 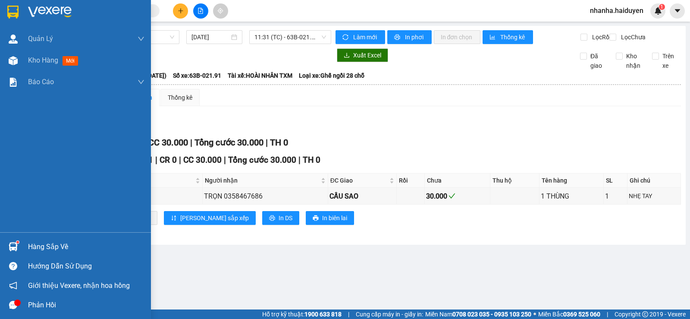 What do you see at coordinates (41, 38) in the screenshot?
I see `span: Quản Lý` at bounding box center [41, 38].